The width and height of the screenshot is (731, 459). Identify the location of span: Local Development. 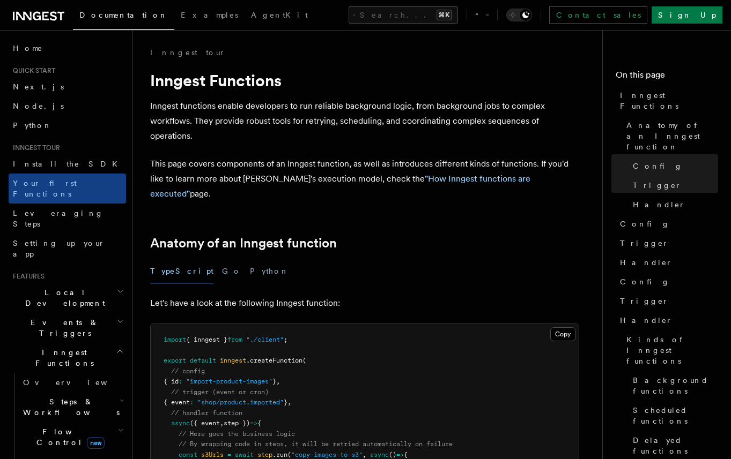
(63, 298).